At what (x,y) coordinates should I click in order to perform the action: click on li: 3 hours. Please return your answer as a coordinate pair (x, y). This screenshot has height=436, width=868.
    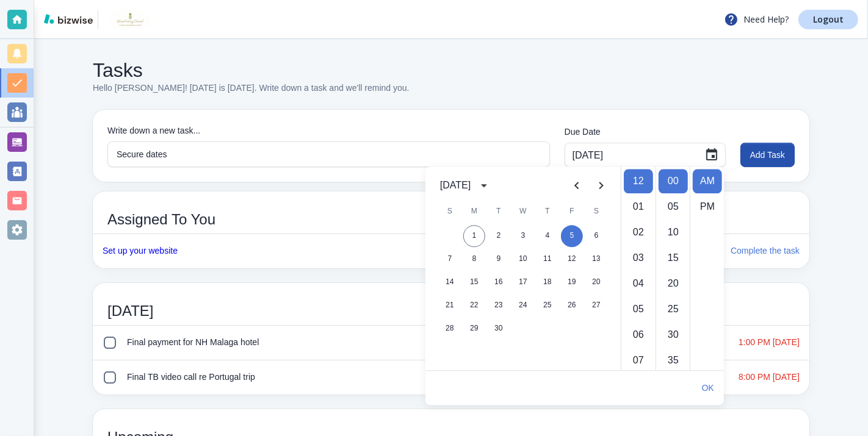
    Looking at the image, I should click on (639, 258).